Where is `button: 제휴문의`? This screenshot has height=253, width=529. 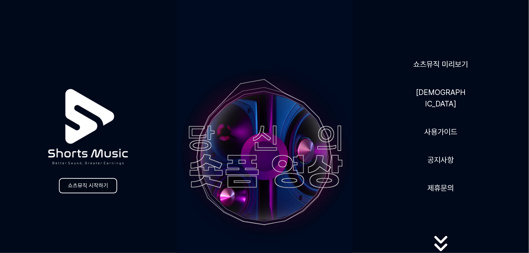
button: 제휴문의 is located at coordinates (441, 188).